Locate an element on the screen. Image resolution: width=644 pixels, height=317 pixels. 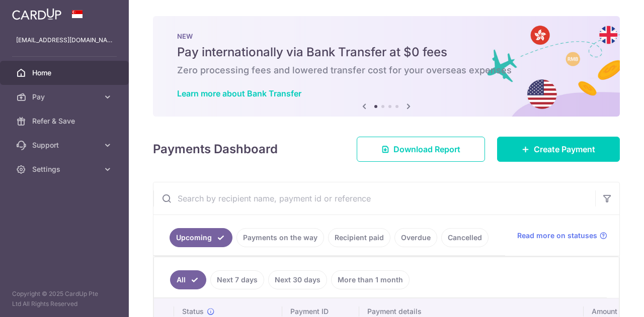
a: All is located at coordinates (188, 280).